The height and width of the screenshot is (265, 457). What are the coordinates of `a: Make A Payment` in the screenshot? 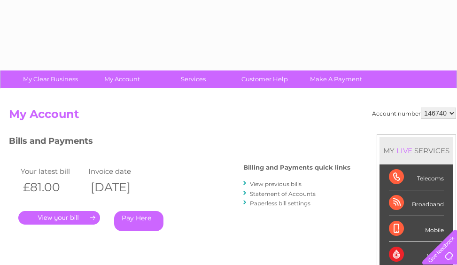 It's located at (336, 79).